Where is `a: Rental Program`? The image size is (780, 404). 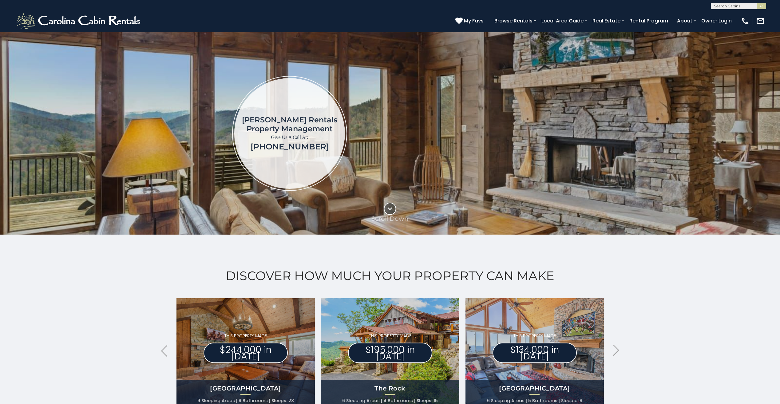
a: Rental Program is located at coordinates (648, 21).